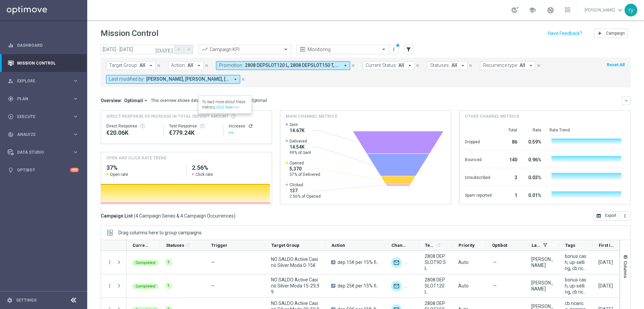  What do you see at coordinates (209, 100) in the screenshot?
I see `div: This overview shows data of campaigns executed via Optimail` at bounding box center [209, 100].